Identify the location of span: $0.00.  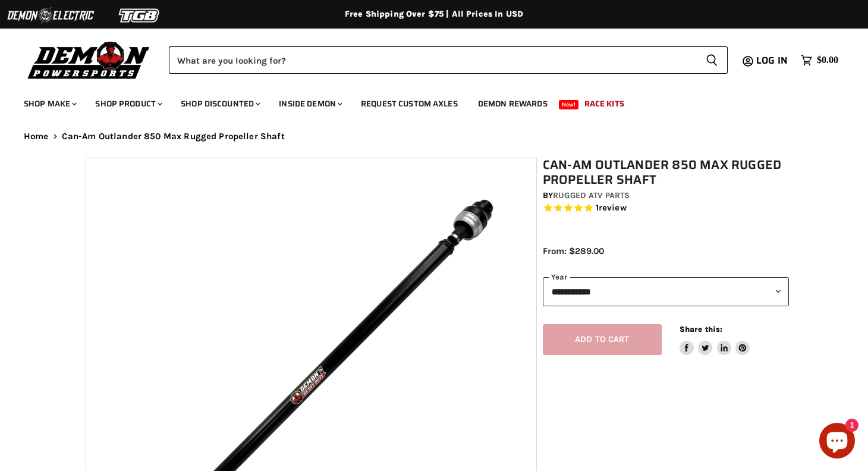
(827, 60).